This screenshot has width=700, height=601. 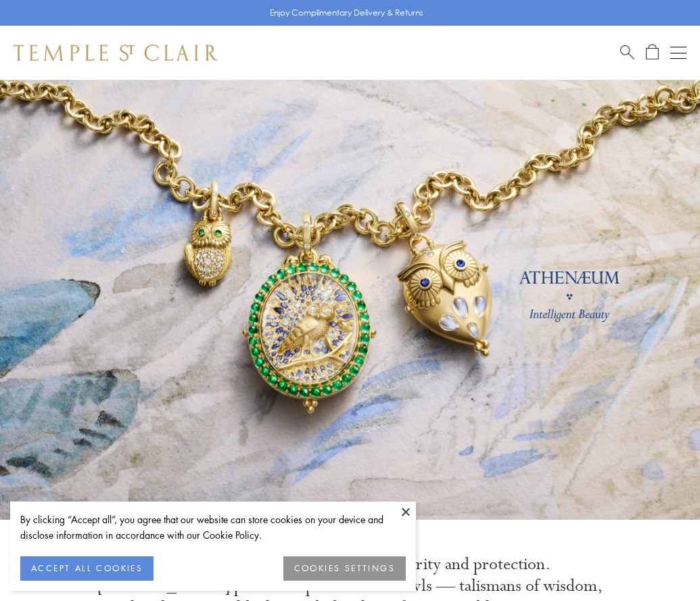 I want to click on p: Enjoy Complimentary Delivery & Returns, so click(x=346, y=13).